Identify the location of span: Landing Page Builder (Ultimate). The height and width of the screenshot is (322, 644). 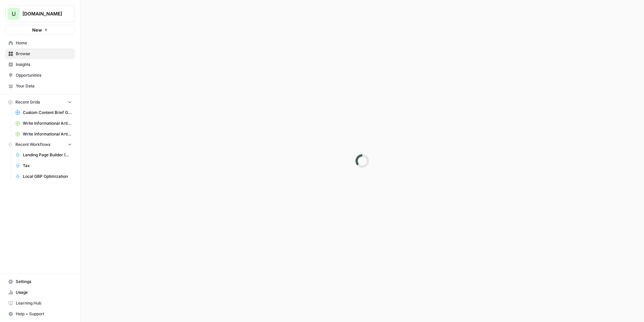
(47, 155).